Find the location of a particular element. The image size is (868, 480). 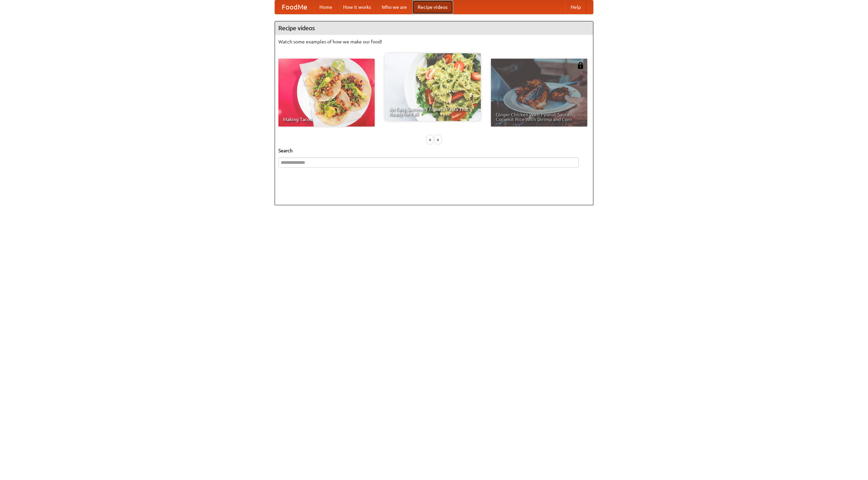

a: Help is located at coordinates (576, 7).